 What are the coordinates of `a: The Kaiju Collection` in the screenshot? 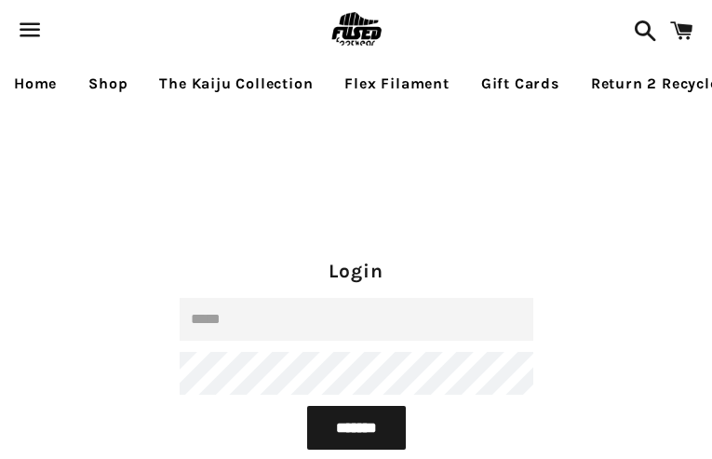 It's located at (236, 84).